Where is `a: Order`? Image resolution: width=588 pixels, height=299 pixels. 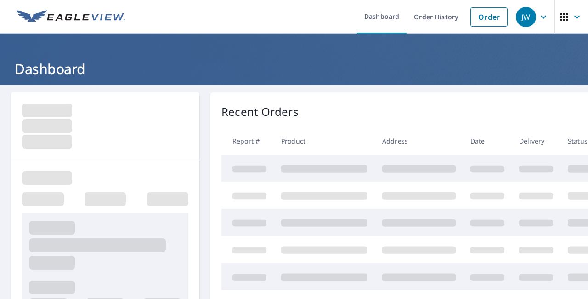 a: Order is located at coordinates (489, 17).